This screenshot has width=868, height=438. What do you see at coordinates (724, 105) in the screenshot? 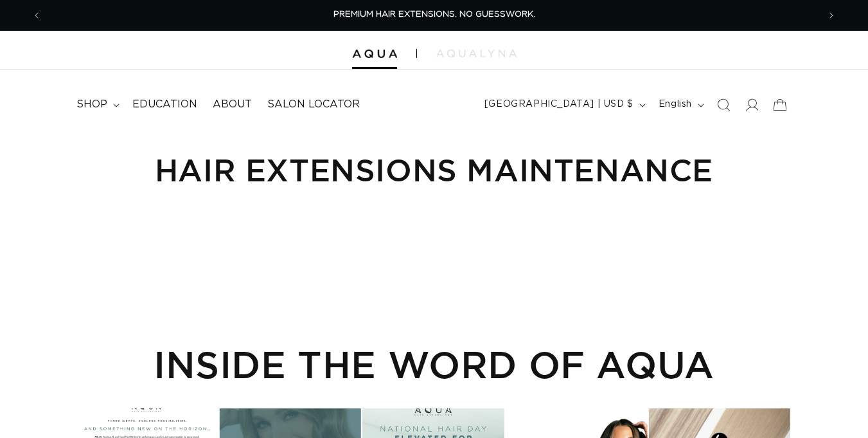
I see `summary: Search` at bounding box center [724, 105].